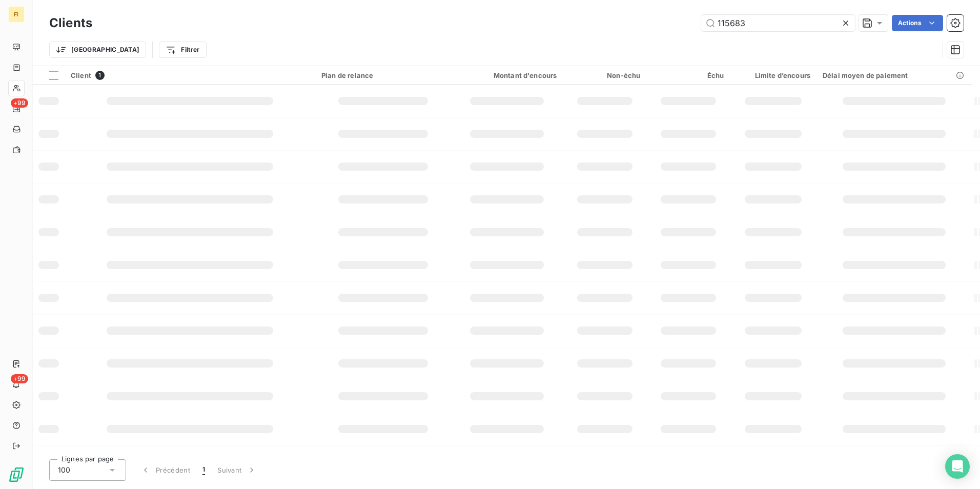 This screenshot has width=980, height=489. I want to click on div: FI, so click(17, 14).